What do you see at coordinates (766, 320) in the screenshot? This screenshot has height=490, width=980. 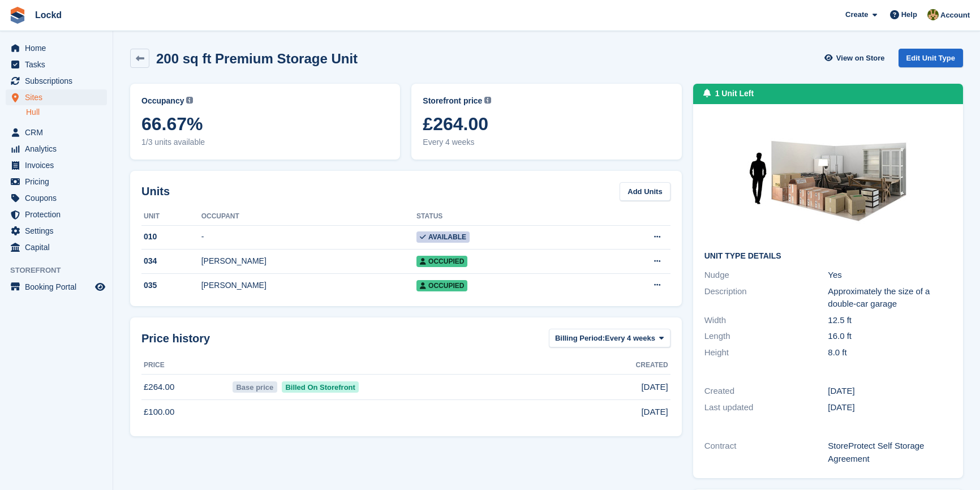 I see `div: Width` at bounding box center [766, 320].